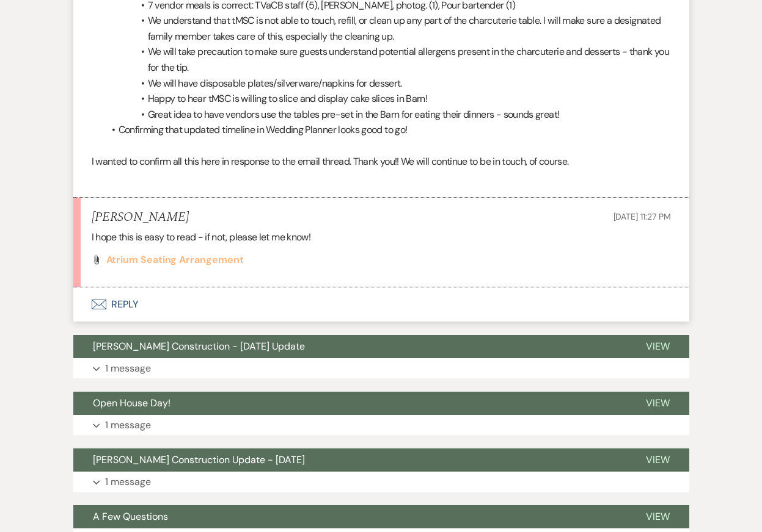 The image size is (762, 532). Describe the element at coordinates (387, 28) in the screenshot. I see `li: We understand that tMSC is not able to touch, refill, or clean up any part of the charcuterie tab...` at that location.